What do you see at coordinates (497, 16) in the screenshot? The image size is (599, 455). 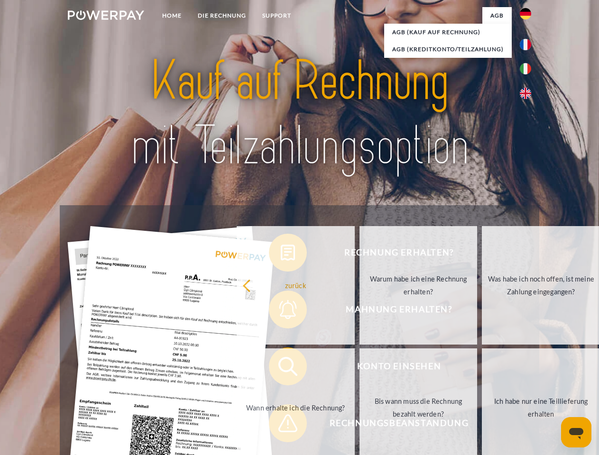 I see `a: agb` at bounding box center [497, 16].